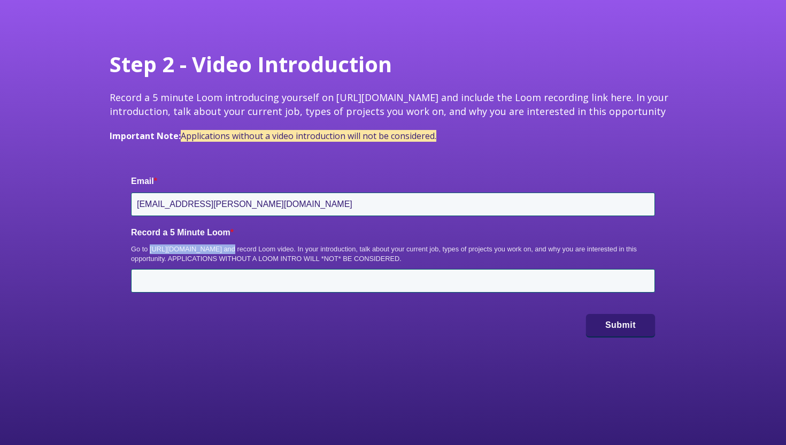  I want to click on form: HubSpot Form, so click(393, 256).